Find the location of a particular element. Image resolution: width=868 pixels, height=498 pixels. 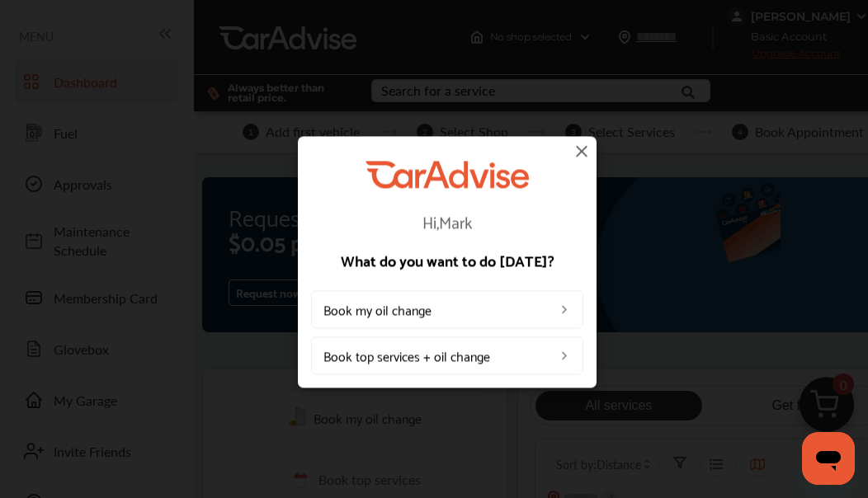

p: Hi, Mark is located at coordinates (447, 222).